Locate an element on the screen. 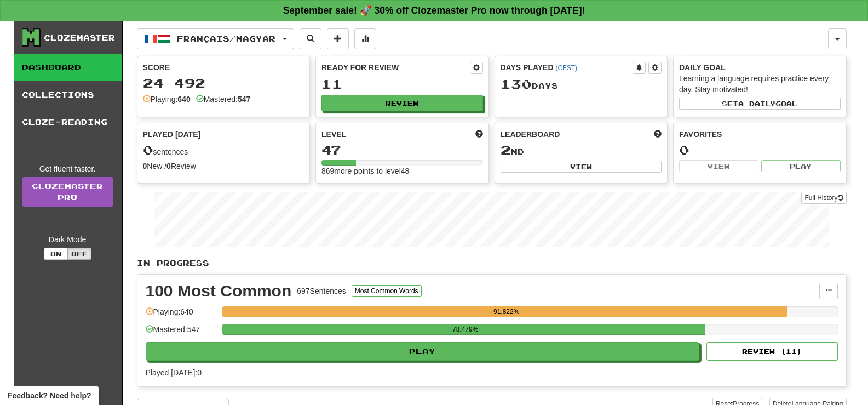 This screenshot has width=868, height=405. button: Add sentence to collection is located at coordinates (338, 39).